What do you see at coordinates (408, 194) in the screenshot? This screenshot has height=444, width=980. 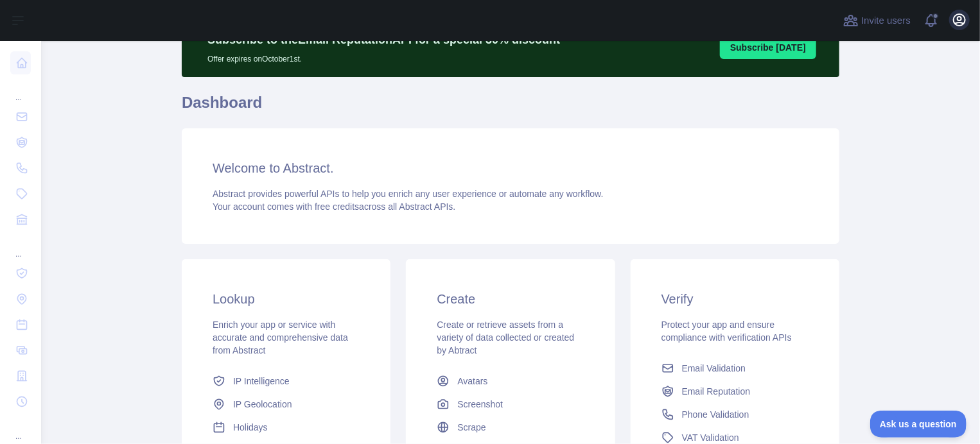 I see `span: Abstract provides powerful APIs to help you enrich any user experience or automate any workflow.` at bounding box center [408, 194].